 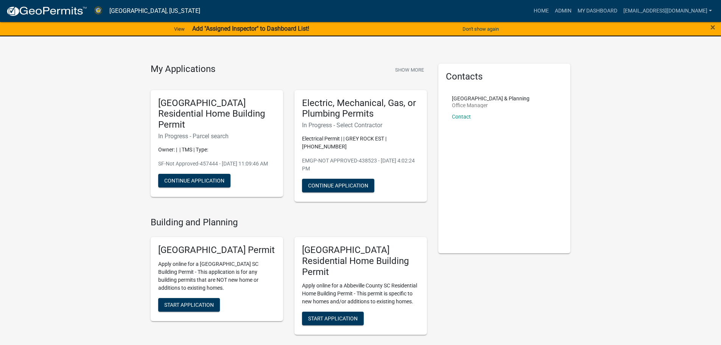 What do you see at coordinates (505, 76) in the screenshot?
I see `h5: Contacts` at bounding box center [505, 76].